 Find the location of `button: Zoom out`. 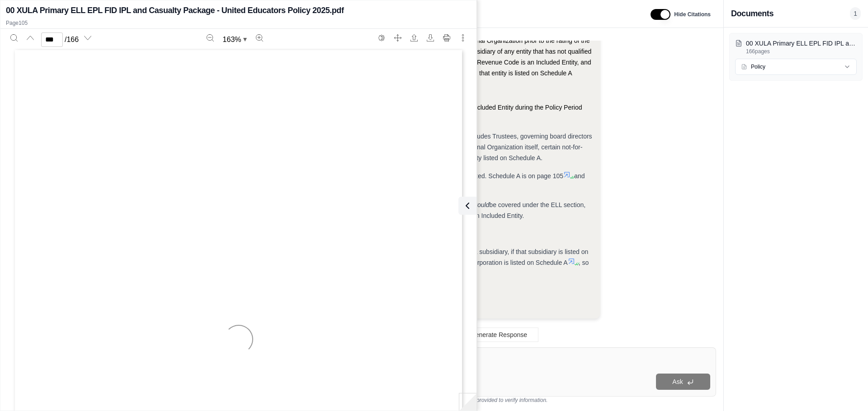

button: Zoom out is located at coordinates (210, 38).